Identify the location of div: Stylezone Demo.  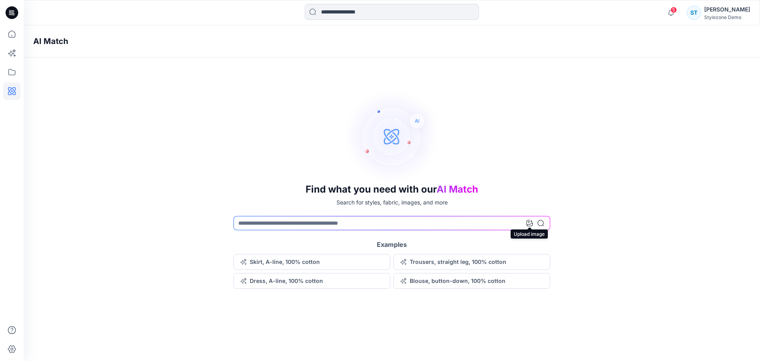
(728, 17).